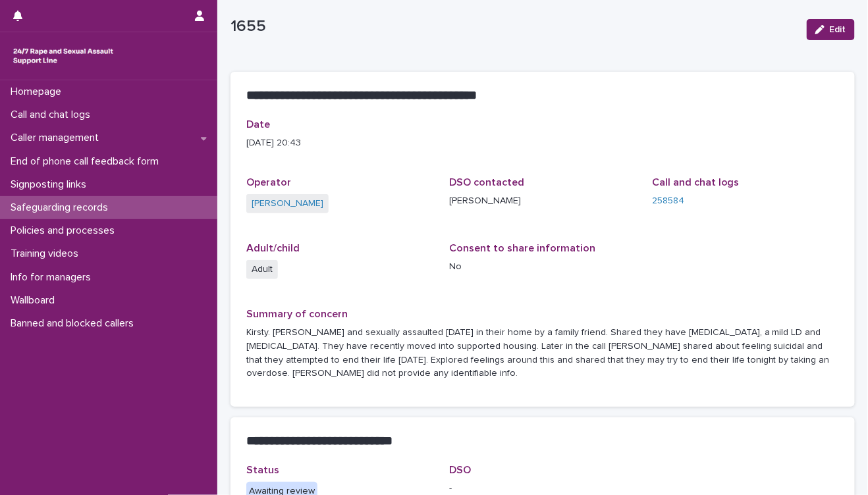 The height and width of the screenshot is (495, 868). What do you see at coordinates (830, 30) in the screenshot?
I see `button: Edit` at bounding box center [830, 30].